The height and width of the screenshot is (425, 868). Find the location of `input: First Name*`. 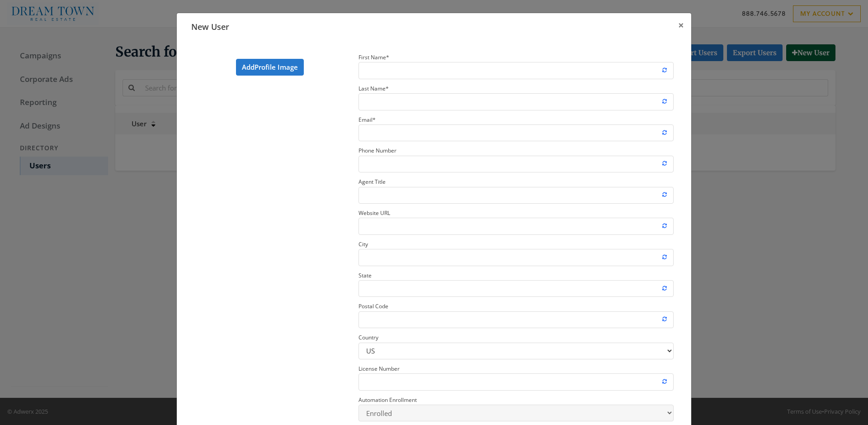

input: First Name* is located at coordinates (516, 70).